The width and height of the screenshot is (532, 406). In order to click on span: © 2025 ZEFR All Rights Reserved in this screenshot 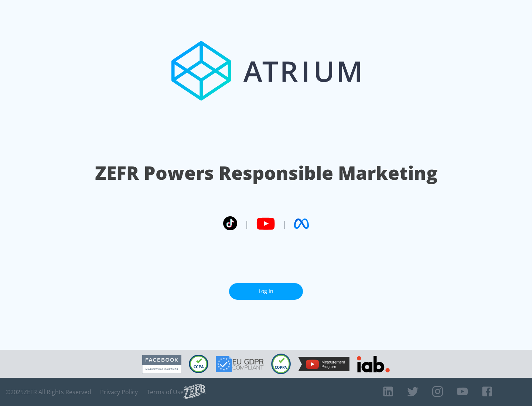, I will do `click(49, 392)`.